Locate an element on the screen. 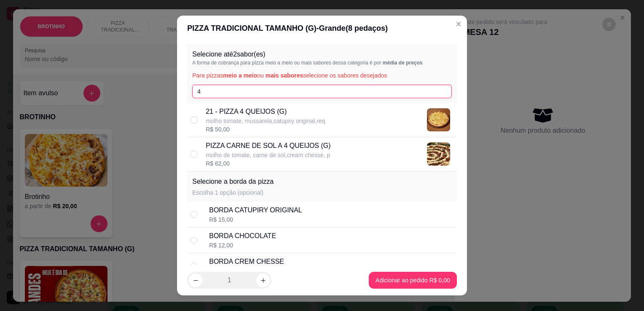 Image resolution: width=644 pixels, height=311 pixels. div: PIZZA TRADICIONAL TAMANHO (G) - Grande ( 8 pedaços) is located at coordinates (322, 28).